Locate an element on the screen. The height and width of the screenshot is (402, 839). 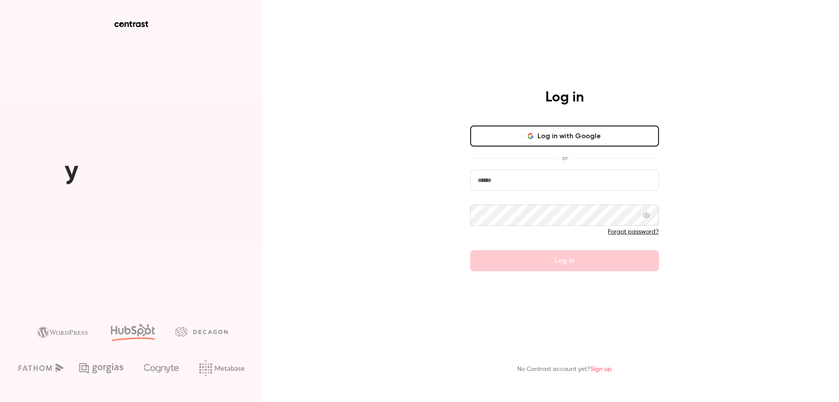
button: Log in with Google is located at coordinates (565, 136).